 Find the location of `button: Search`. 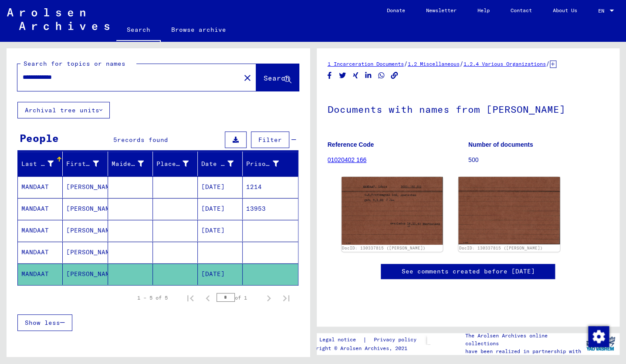

button: Search is located at coordinates (277, 78).